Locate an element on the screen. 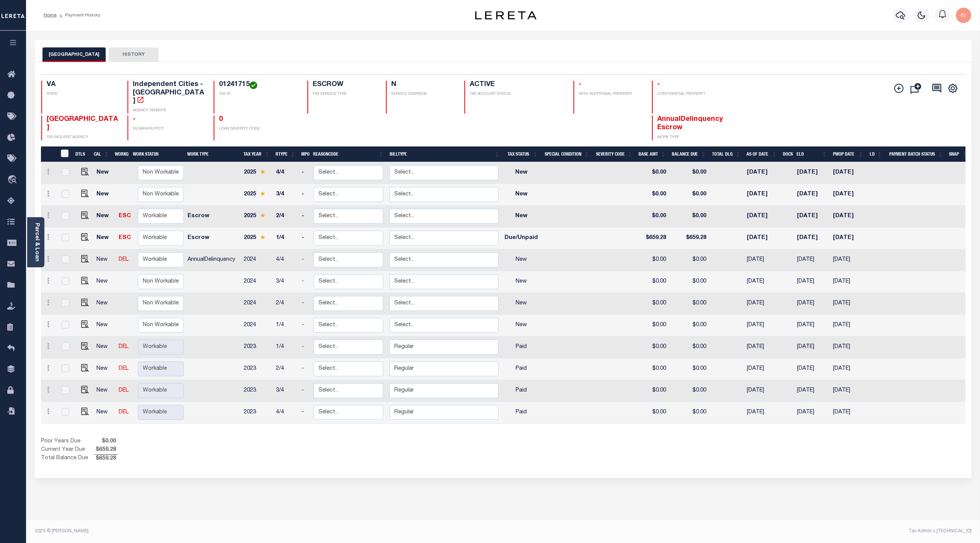 The width and height of the screenshot is (980, 543). th: WorkQ is located at coordinates (120, 154).